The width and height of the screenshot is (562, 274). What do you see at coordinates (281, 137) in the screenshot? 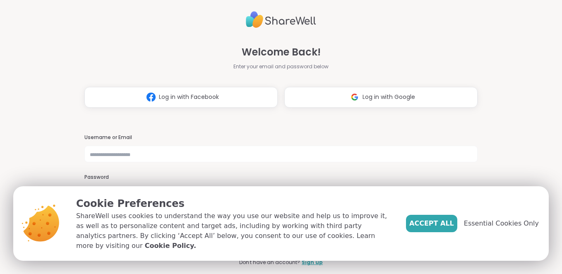
I see `h3: Username or Email` at bounding box center [281, 137].